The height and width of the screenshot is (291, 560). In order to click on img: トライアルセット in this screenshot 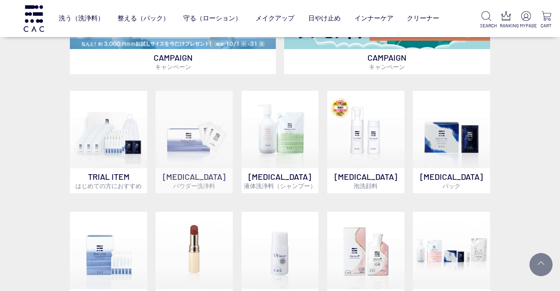, I will do `click(108, 129)`.